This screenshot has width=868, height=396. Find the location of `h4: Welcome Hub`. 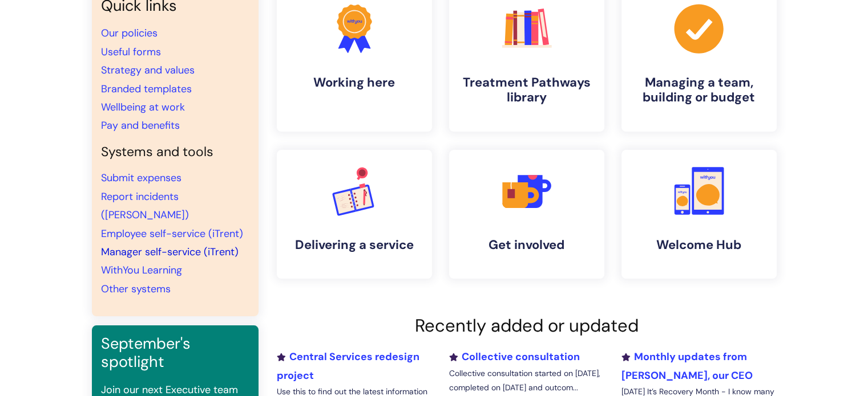

h4: Welcome Hub is located at coordinates (699, 245).